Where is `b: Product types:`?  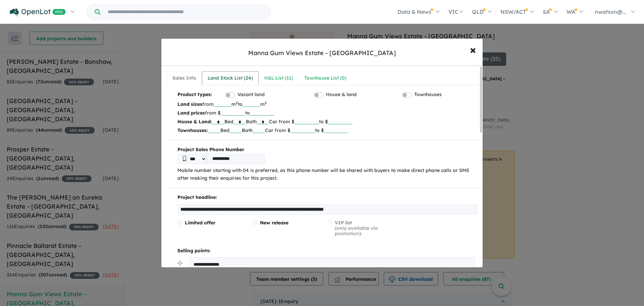
b: Product types: is located at coordinates (195, 95).